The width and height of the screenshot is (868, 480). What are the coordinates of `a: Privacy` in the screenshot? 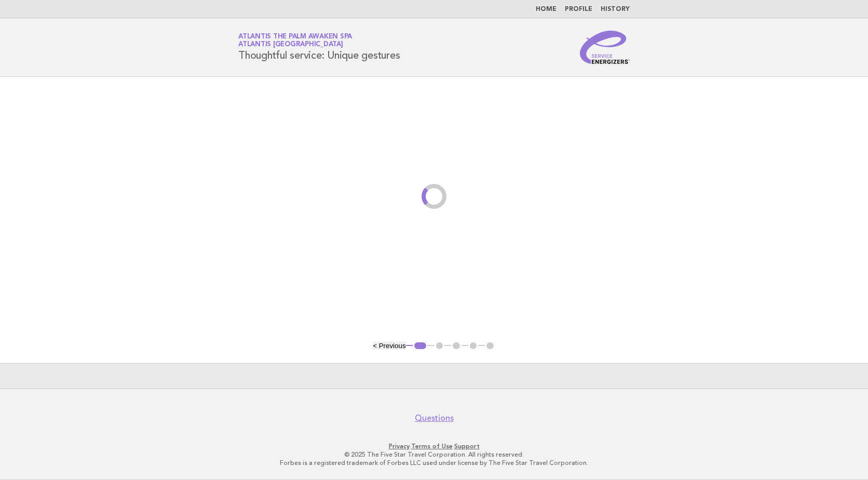 It's located at (400, 446).